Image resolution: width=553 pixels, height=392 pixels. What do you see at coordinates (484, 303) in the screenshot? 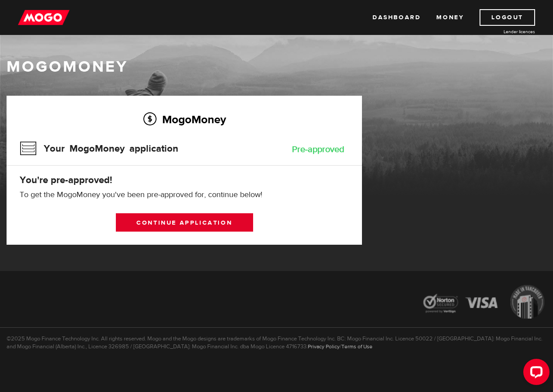
I see `img: legal-icons-92a2ffecb4d32d839781d1b4e4802d7b.png` at bounding box center [484, 303].